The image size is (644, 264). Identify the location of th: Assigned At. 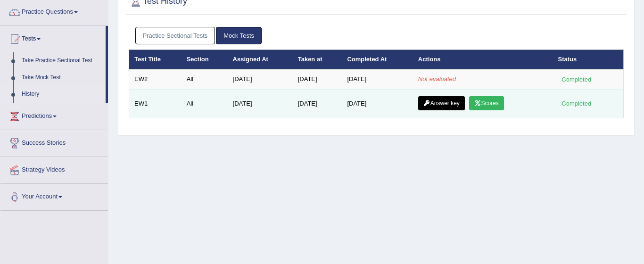
(260, 59).